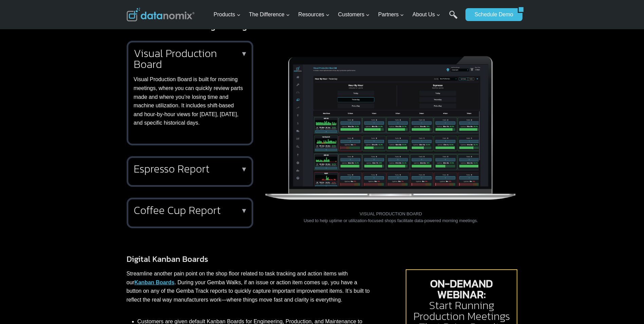 Image resolution: width=644 pixels, height=324 pixels. What do you see at coordinates (81, 154) in the screenshot?
I see `a: Terms` at bounding box center [81, 154].